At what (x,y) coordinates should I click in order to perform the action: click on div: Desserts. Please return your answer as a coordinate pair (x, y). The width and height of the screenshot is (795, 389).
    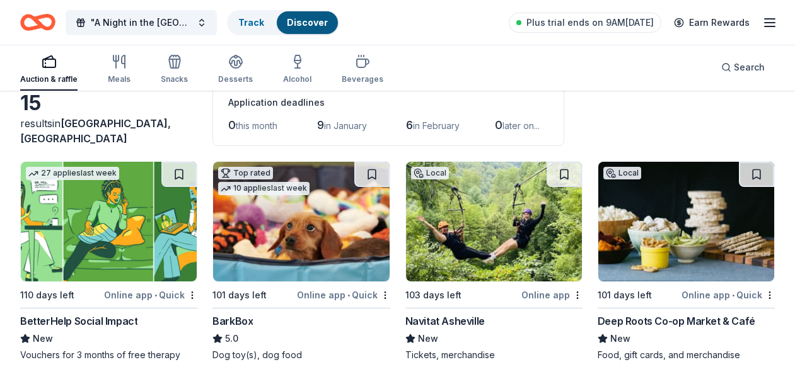
    Looking at the image, I should click on (235, 79).